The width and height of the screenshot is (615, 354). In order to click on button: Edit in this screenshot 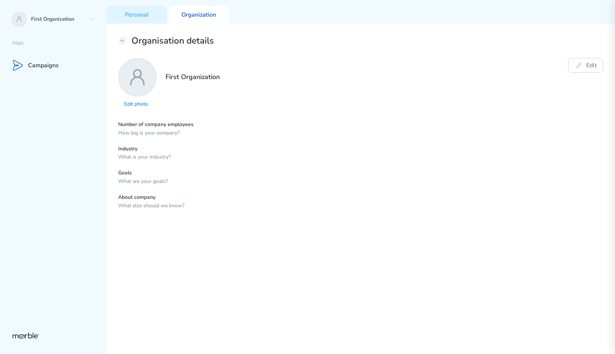, I will do `click(586, 65)`.